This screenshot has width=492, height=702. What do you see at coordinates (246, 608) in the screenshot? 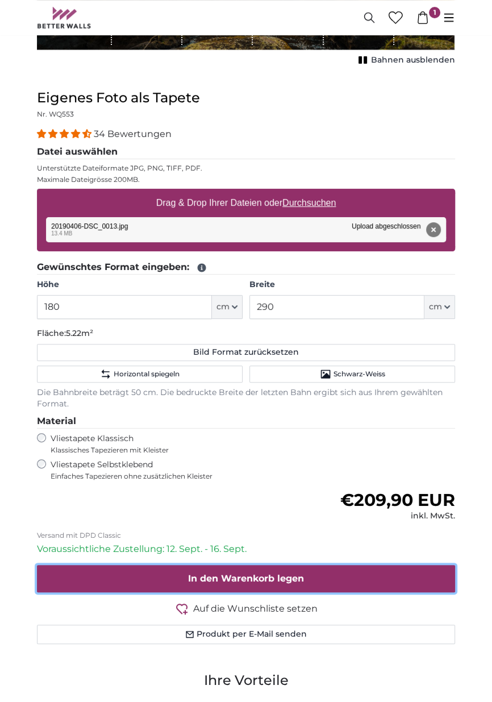
I see `button: Auf die Wunschliste setzen` at bounding box center [246, 608].